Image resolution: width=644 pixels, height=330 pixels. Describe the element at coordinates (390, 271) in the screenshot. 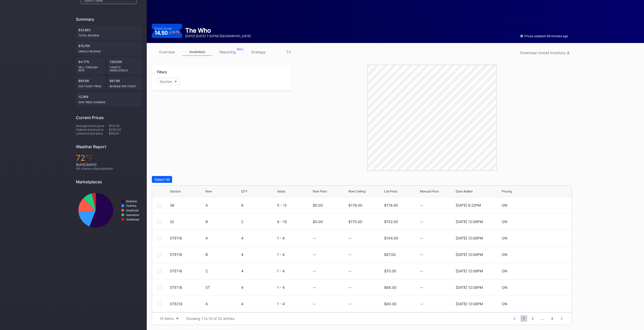

I see `div: $70.00` at that location.